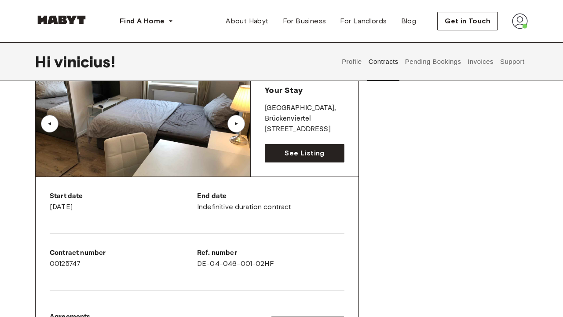 The image size is (563, 317). What do you see at coordinates (283, 90) in the screenshot?
I see `span: Your Stay` at bounding box center [283, 90].